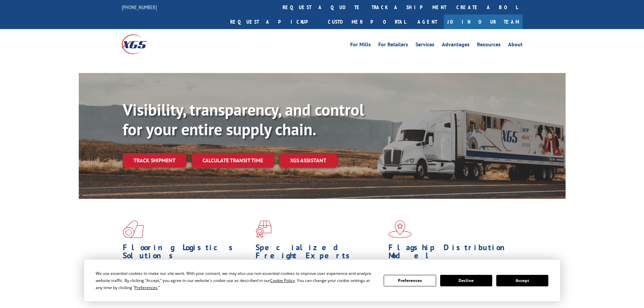 Image resolution: width=644 pixels, height=308 pixels. What do you see at coordinates (393, 46) in the screenshot?
I see `a: For Retailers` at bounding box center [393, 46].